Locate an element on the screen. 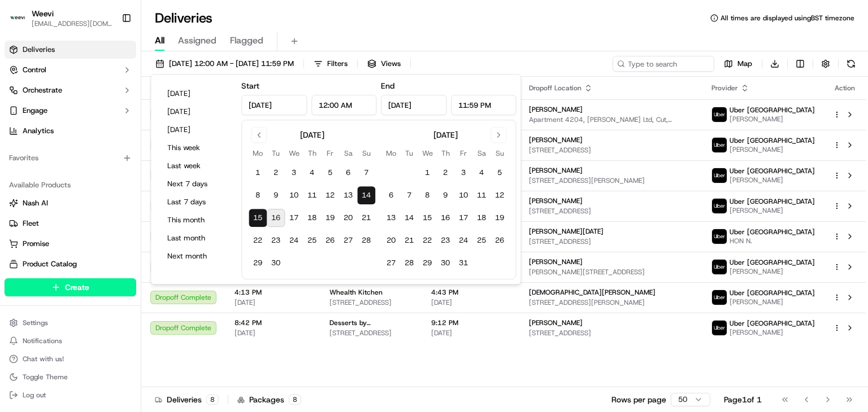  span: All times are displayed using BST timezone is located at coordinates (786, 18).